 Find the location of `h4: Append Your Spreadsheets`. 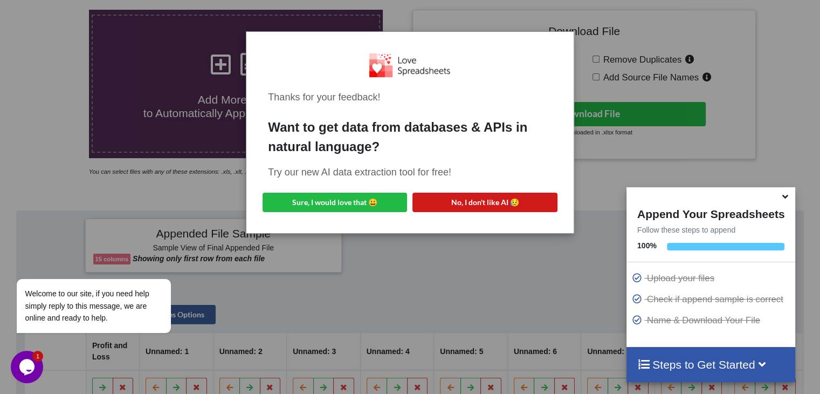

h4: Append Your Spreadsheets is located at coordinates (710, 212).